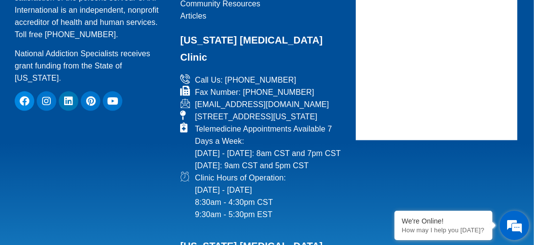  Describe the element at coordinates (122, 58) in the screenshot. I see `div: Chat with us now` at that location.